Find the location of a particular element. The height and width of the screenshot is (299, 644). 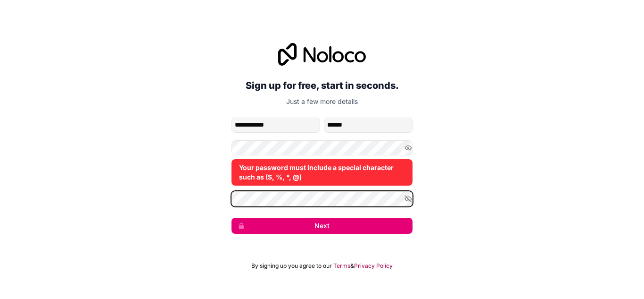

div: Your password must include a special character such as ($, %, *, @) is located at coordinates (322, 172).